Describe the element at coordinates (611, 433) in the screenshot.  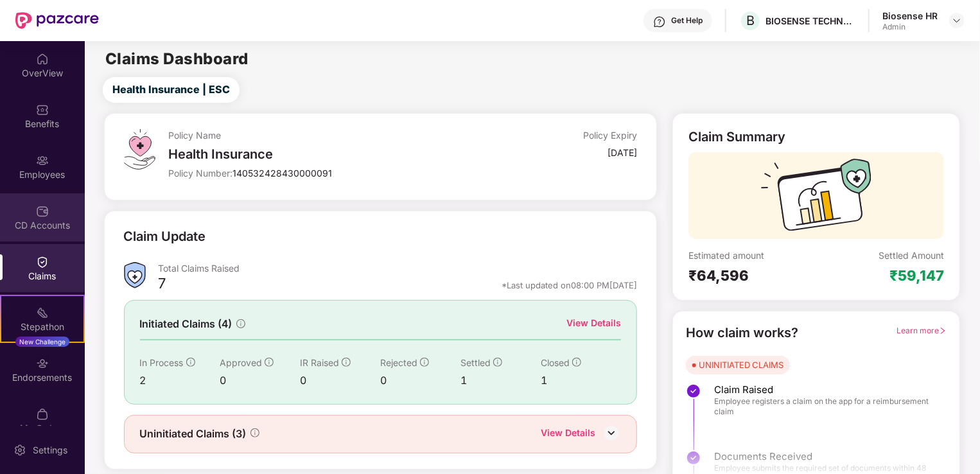
I see `img: DownIcon` at that location.